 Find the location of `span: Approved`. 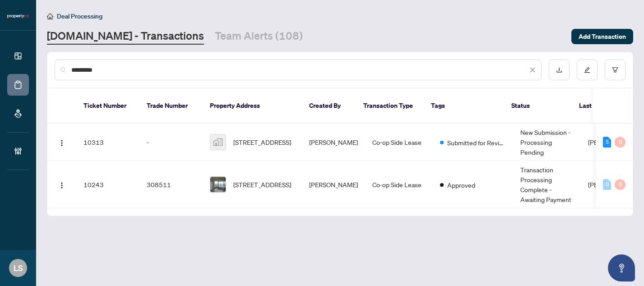

span: Approved is located at coordinates (461, 185).